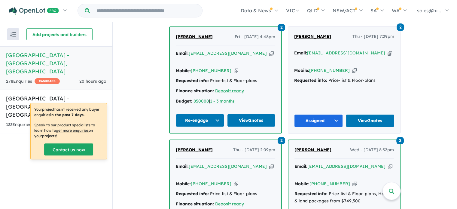 The height and width of the screenshot is (209, 457). Describe the element at coordinates (59, 34) in the screenshot. I see `button: Add projects and builders` at that location.